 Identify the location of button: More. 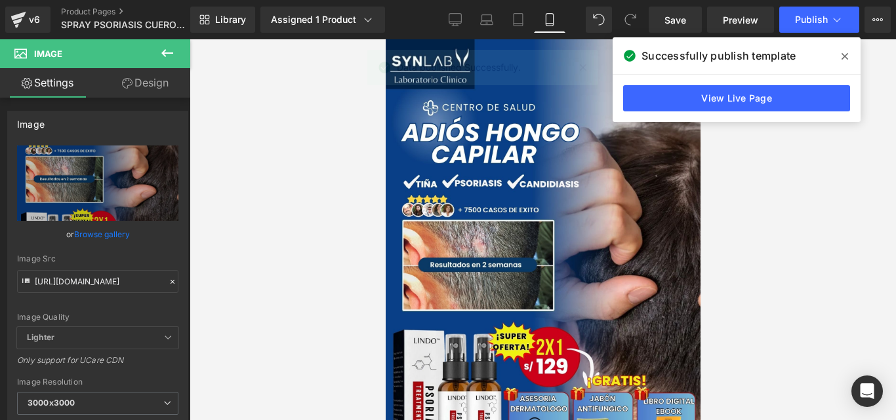
(878, 20).